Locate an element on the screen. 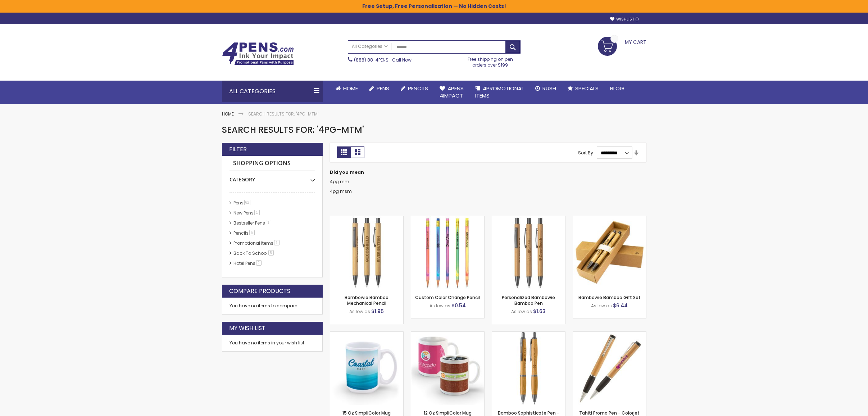 Image resolution: width=868 pixels, height=416 pixels. a: Promotional Items1 is located at coordinates (257, 243).